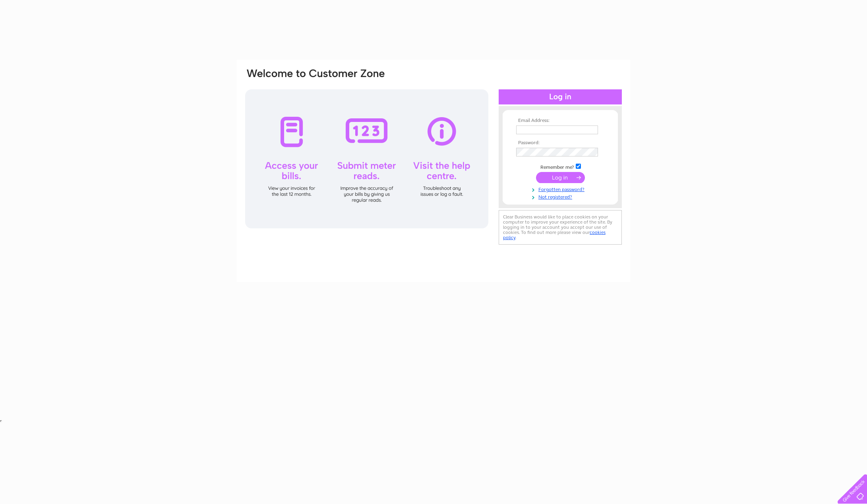 The image size is (867, 504). What do you see at coordinates (560, 121) in the screenshot?
I see `th: Email Address:` at bounding box center [560, 121].